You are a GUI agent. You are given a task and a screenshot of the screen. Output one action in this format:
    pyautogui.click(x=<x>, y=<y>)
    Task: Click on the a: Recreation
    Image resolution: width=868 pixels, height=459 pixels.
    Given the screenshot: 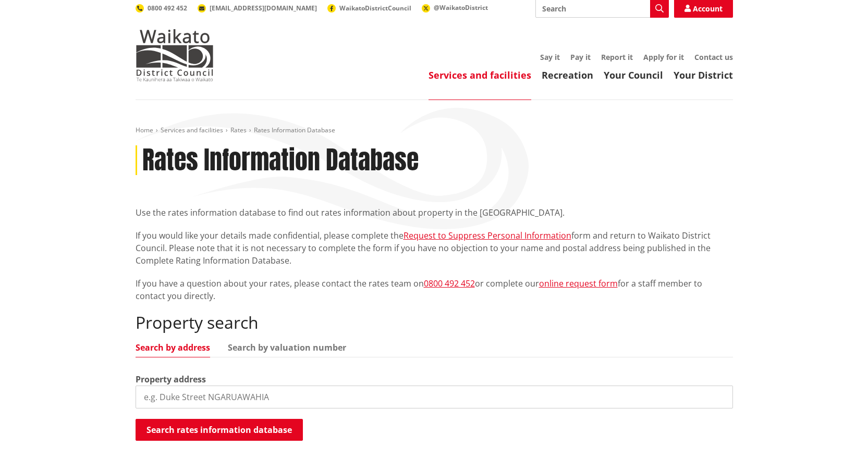 What is the action you would take?
    pyautogui.click(x=567, y=75)
    